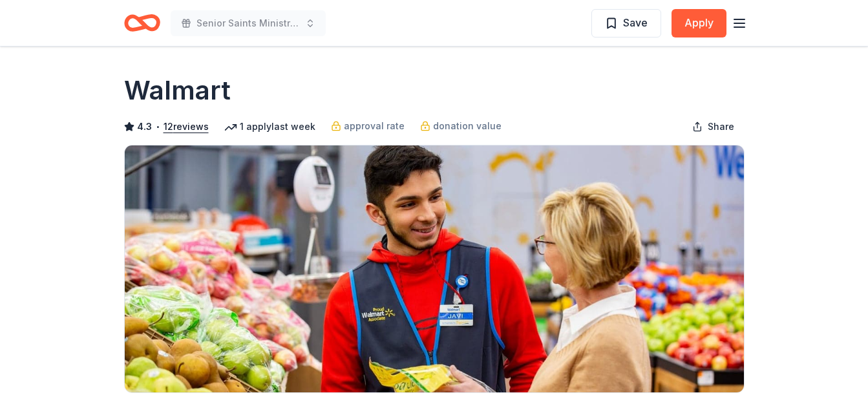 This screenshot has height=415, width=868. I want to click on button: Save, so click(626, 23).